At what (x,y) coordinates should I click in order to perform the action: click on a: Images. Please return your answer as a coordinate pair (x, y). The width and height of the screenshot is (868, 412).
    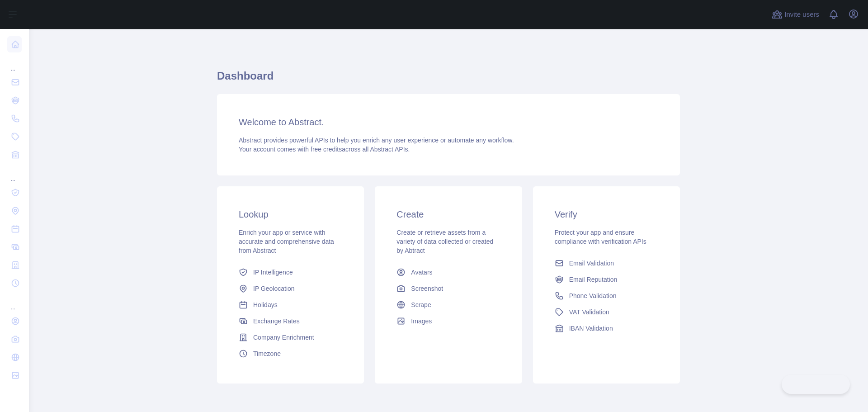
    Looking at the image, I should click on (448, 321).